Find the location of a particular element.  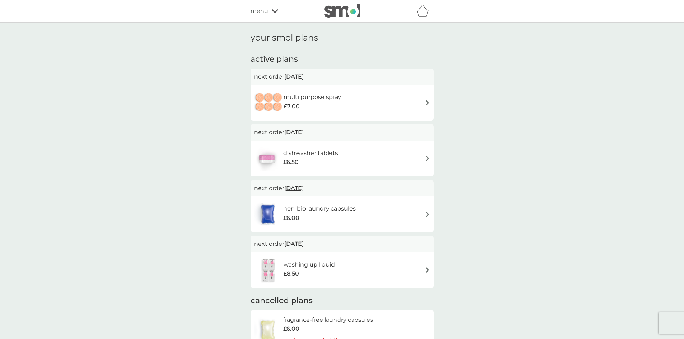

span: £6.50 is located at coordinates (291, 162).